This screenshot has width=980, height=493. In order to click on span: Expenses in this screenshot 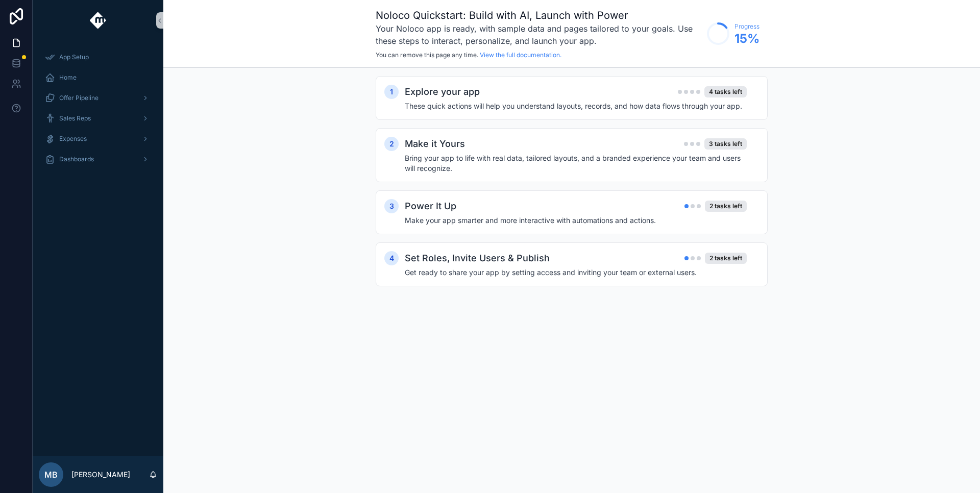, I will do `click(73, 139)`.